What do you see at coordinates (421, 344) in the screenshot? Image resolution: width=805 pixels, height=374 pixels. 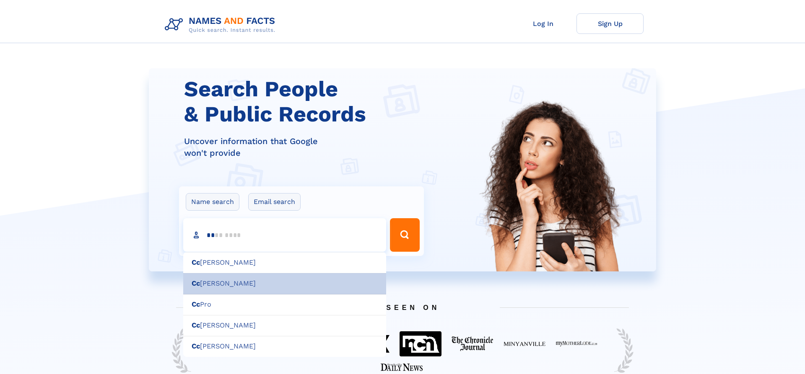 I see `img: Featured on NCN` at bounding box center [421, 344].